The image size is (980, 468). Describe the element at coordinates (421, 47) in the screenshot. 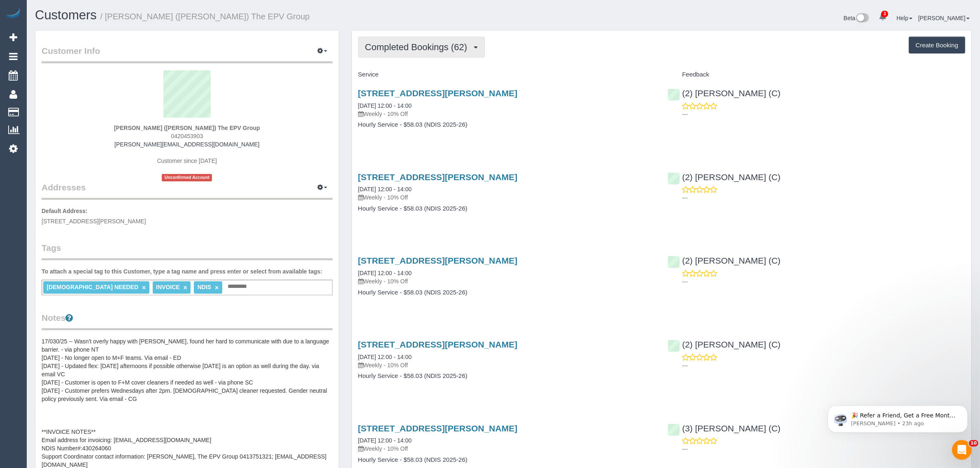

I see `button: Completed Bookings (62)` at that location.